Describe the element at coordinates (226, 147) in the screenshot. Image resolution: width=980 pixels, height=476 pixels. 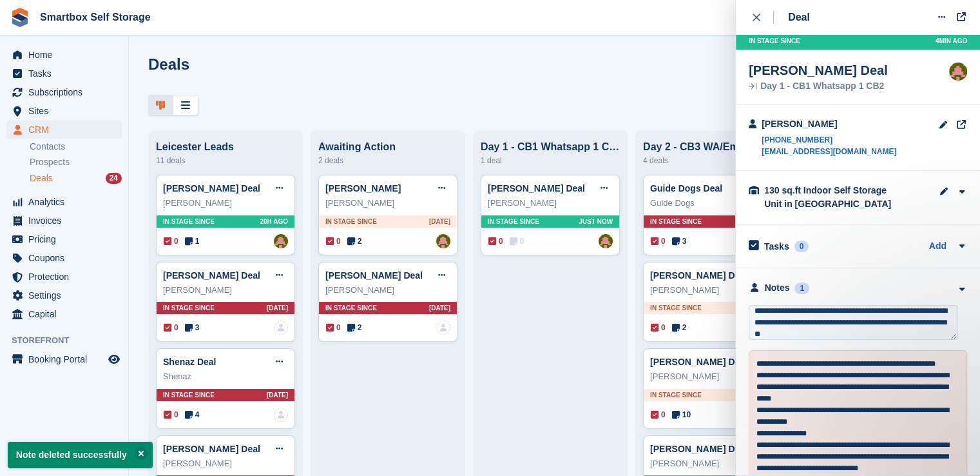
I see `div: Leicester Leads` at that location.